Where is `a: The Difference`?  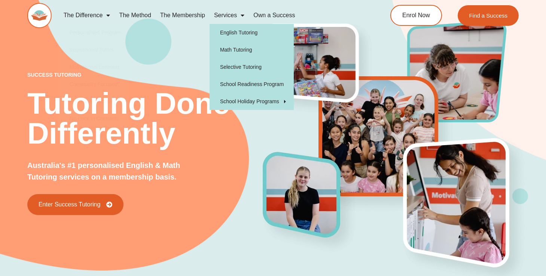 a: The Difference is located at coordinates (87, 15).